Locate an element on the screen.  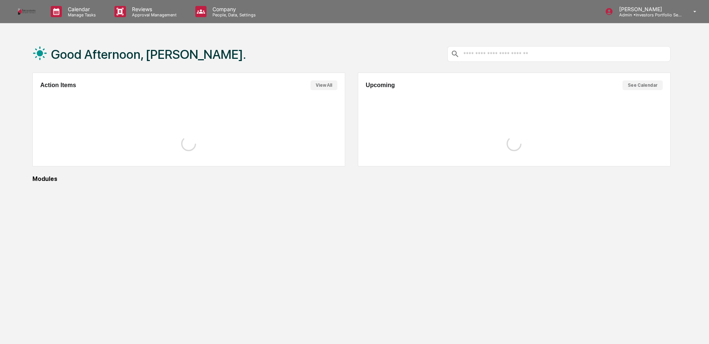
a: View All is located at coordinates (324, 85).